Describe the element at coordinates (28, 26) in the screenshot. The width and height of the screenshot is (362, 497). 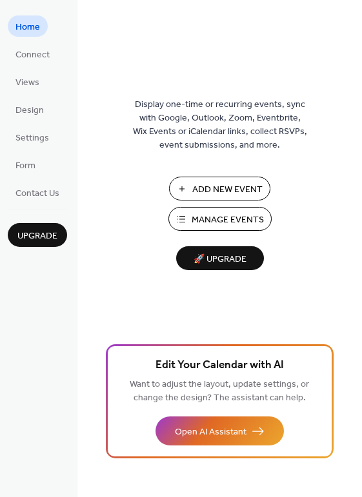
I see `a: Home` at that location.